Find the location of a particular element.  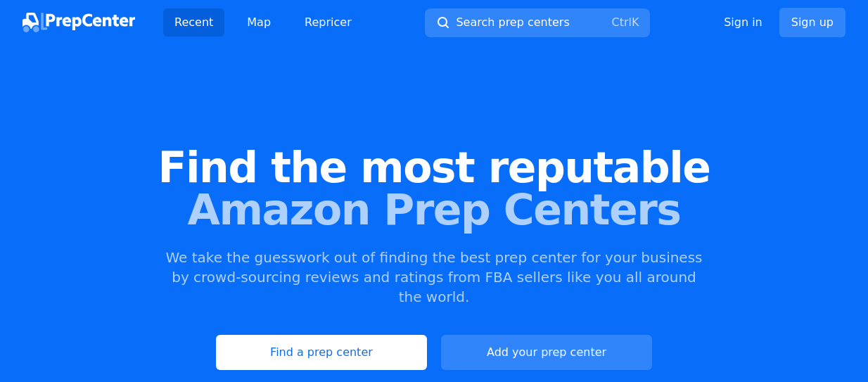

kbd: Ctrl is located at coordinates (621, 22).